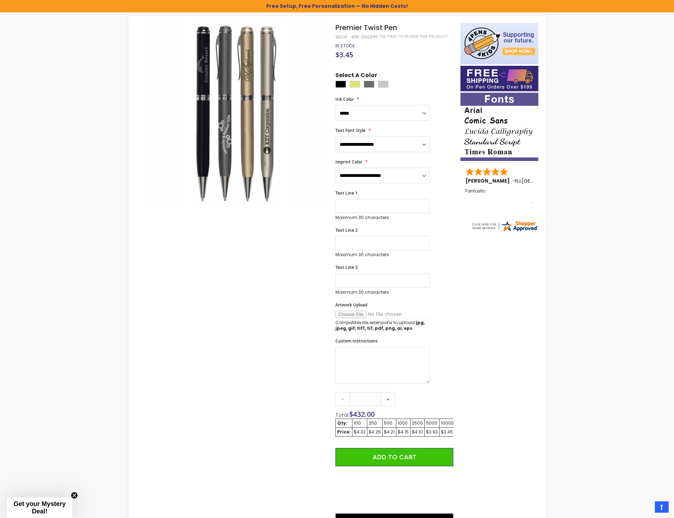  Describe the element at coordinates (382, 326) in the screenshot. I see `p: Compatible file extensions to upload:` at that location.